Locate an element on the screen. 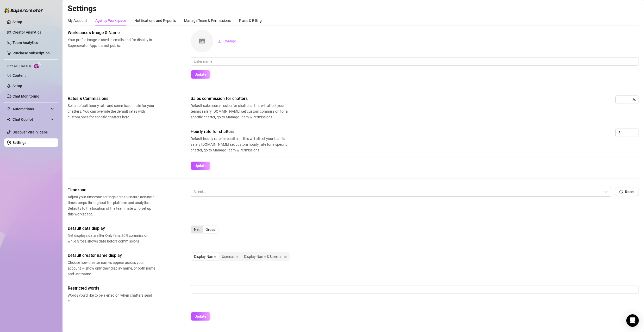 This screenshot has width=644, height=332. button: Reset is located at coordinates (626, 192).